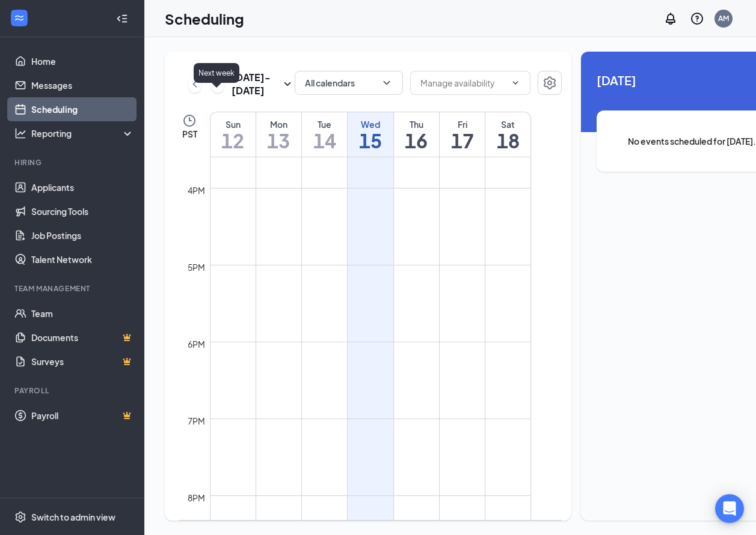 The image size is (756, 535). What do you see at coordinates (278, 135) in the screenshot?
I see `a: October 13, 2025` at bounding box center [278, 135].